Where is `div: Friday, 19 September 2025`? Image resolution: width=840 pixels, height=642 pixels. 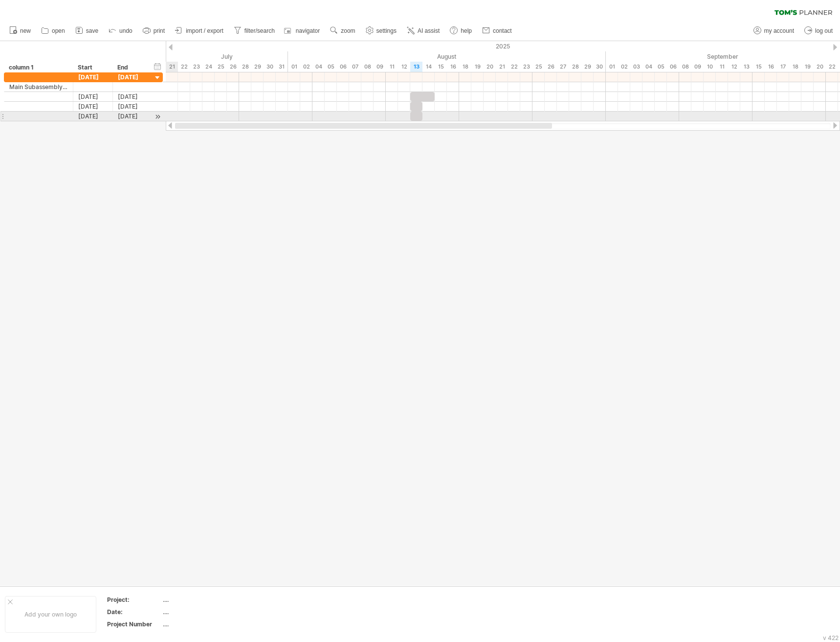 div: Friday, 19 September 2025 is located at coordinates (807, 66).